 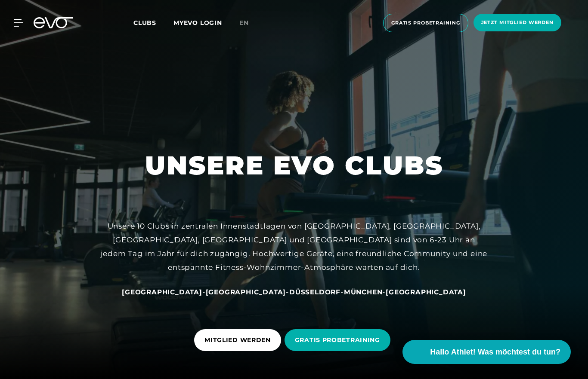 What do you see at coordinates (249, 22) in the screenshot?
I see `a: en` at bounding box center [249, 22].